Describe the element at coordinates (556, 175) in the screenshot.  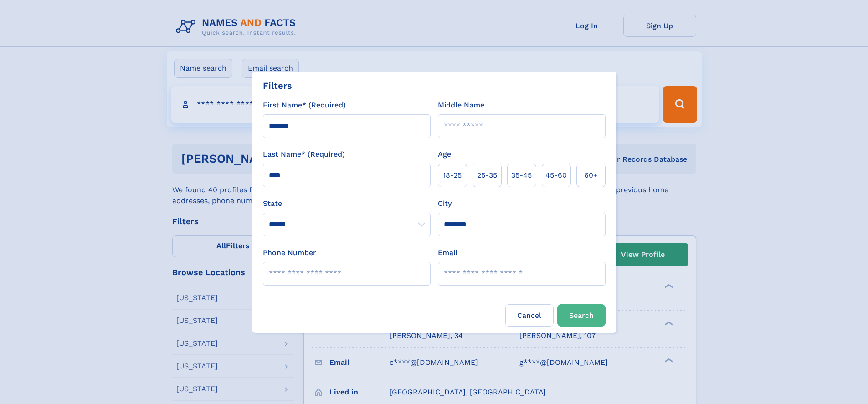
I see `span: 45‑60` at that location.